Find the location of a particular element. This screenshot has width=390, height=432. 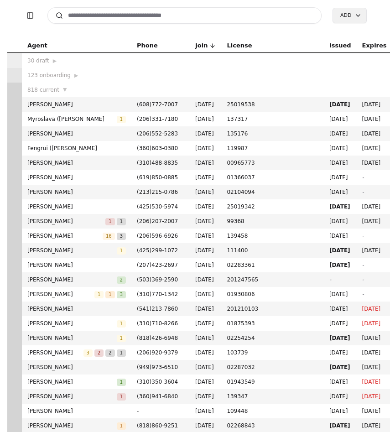

div: 30 draft is located at coordinates (77, 61).